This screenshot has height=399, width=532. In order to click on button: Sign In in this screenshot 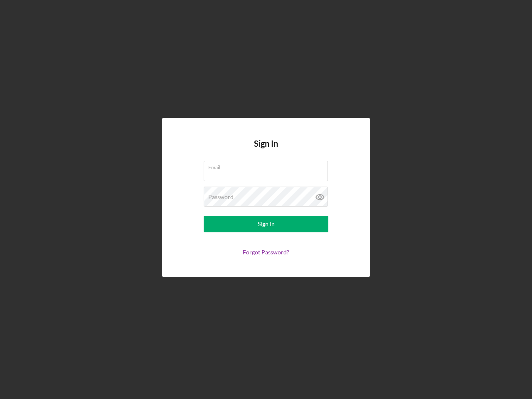, I will do `click(266, 224)`.